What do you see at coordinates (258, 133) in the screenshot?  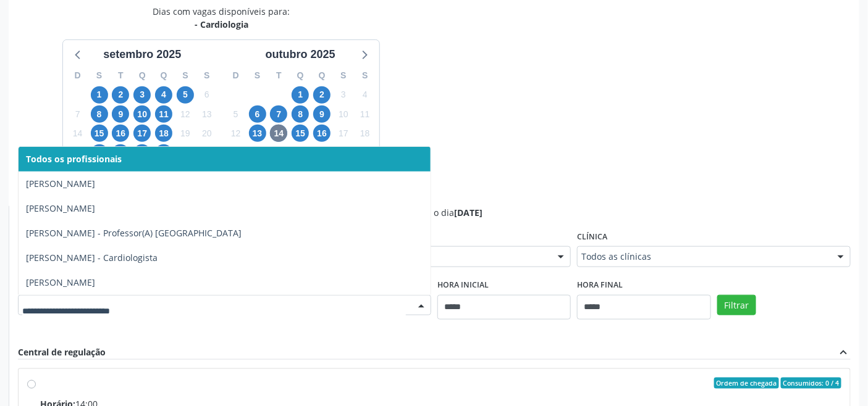 I see `span: segunda-feira, 13 de outubro de 2025` at bounding box center [258, 133].